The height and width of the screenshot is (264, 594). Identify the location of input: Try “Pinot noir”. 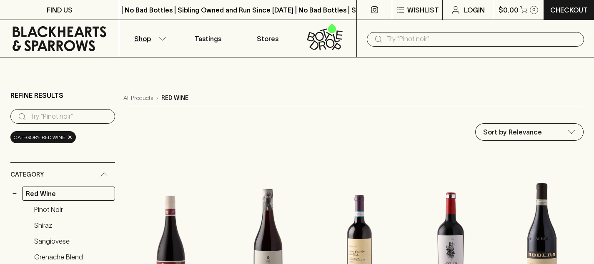
(69, 117).